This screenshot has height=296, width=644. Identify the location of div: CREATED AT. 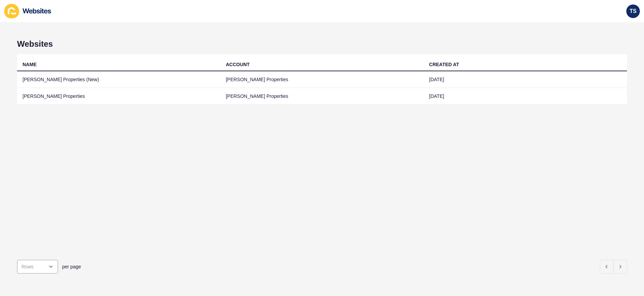
(444, 64).